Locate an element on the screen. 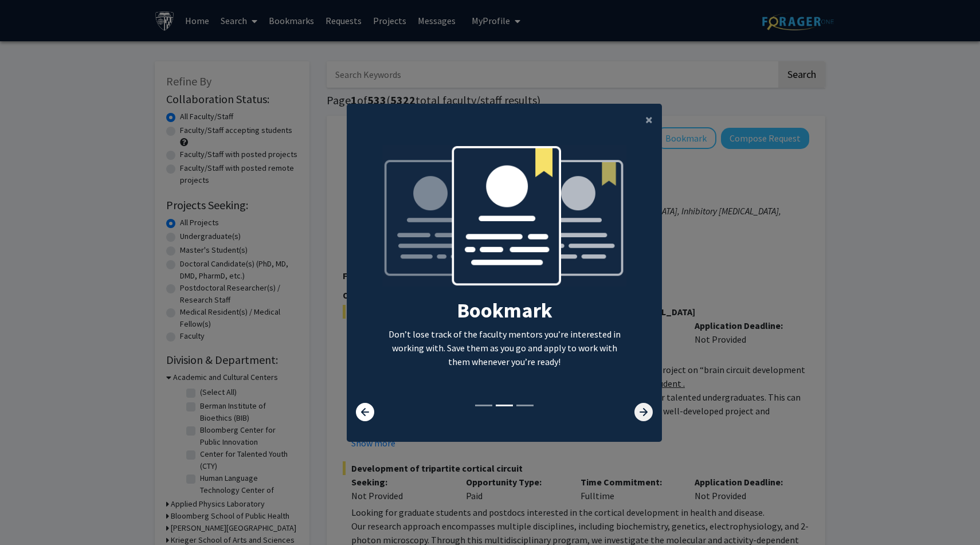 This screenshot has width=980, height=545. button: Close is located at coordinates (648, 119).